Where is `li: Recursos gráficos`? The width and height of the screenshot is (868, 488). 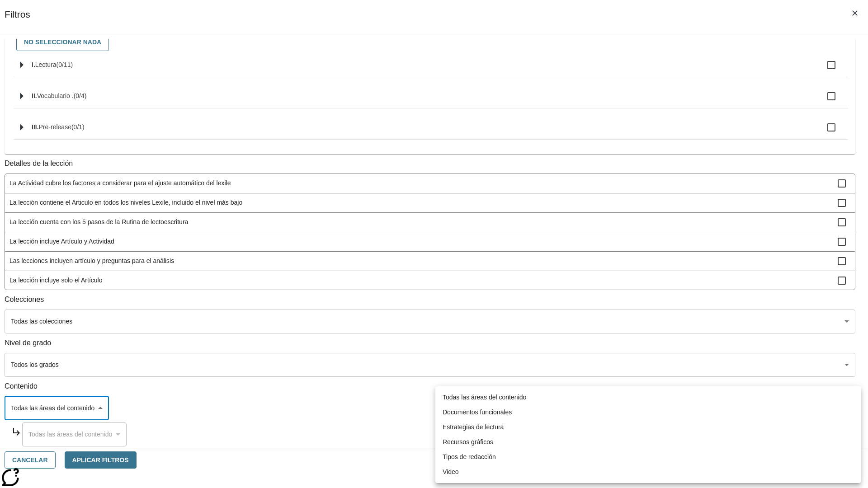 li: Recursos gráficos is located at coordinates (647, 442).